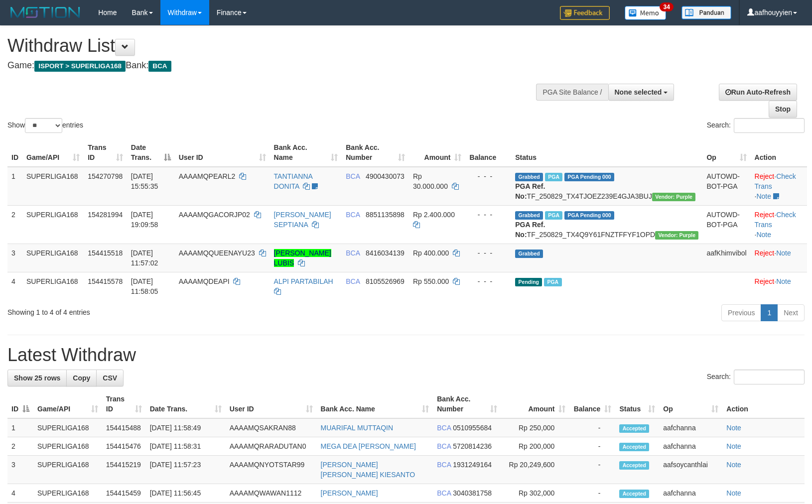 This screenshot has width=812, height=504. What do you see at coordinates (431, 281) in the screenshot?
I see `span: Rp 550.000` at bounding box center [431, 281].